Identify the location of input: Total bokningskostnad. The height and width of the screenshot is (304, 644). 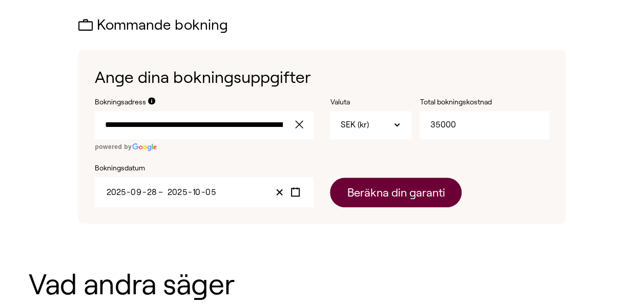
(484, 125).